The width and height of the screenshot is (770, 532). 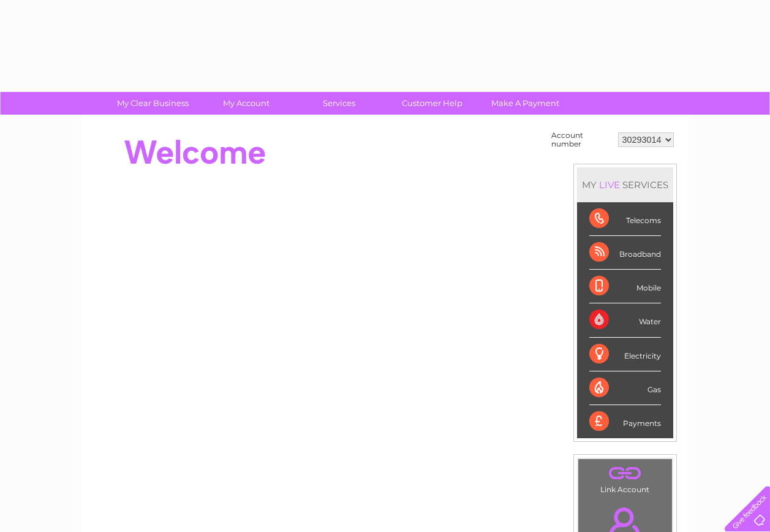 I want to click on a: My Account, so click(x=246, y=103).